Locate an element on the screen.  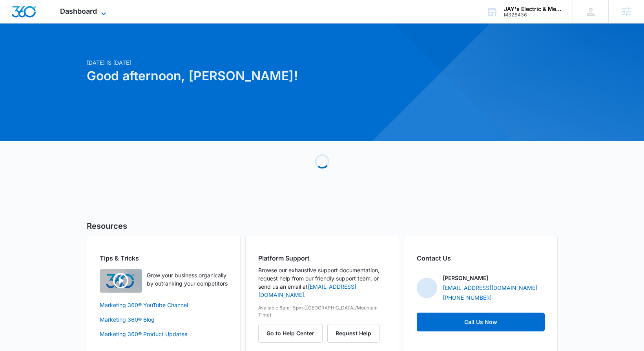
h2: Tips & Tricks is located at coordinates (164, 258).